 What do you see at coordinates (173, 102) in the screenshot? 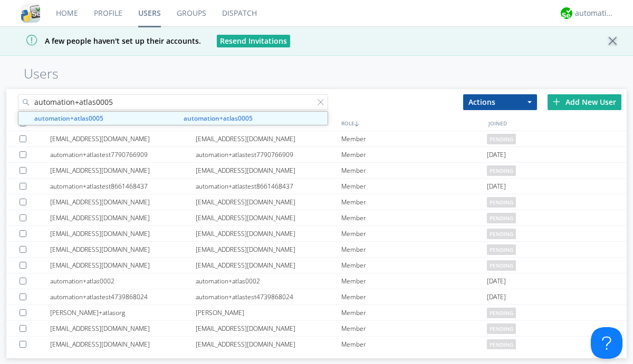
I see `input: Search users` at bounding box center [173, 102].